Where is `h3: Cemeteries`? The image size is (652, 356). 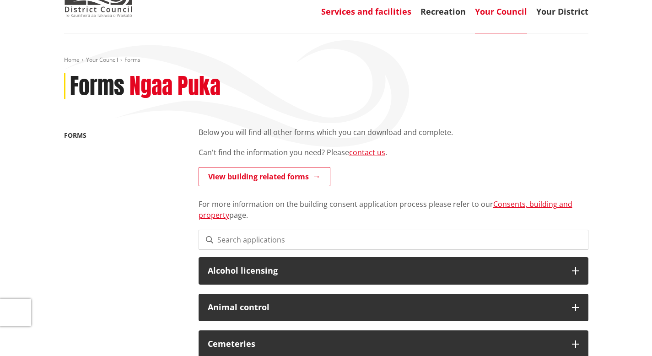 h3: Cemeteries is located at coordinates (385, 344).